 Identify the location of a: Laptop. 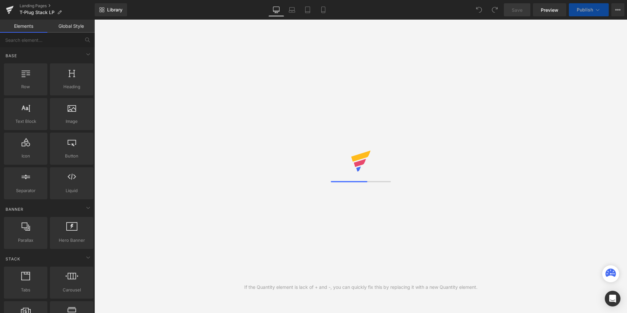
(292, 10).